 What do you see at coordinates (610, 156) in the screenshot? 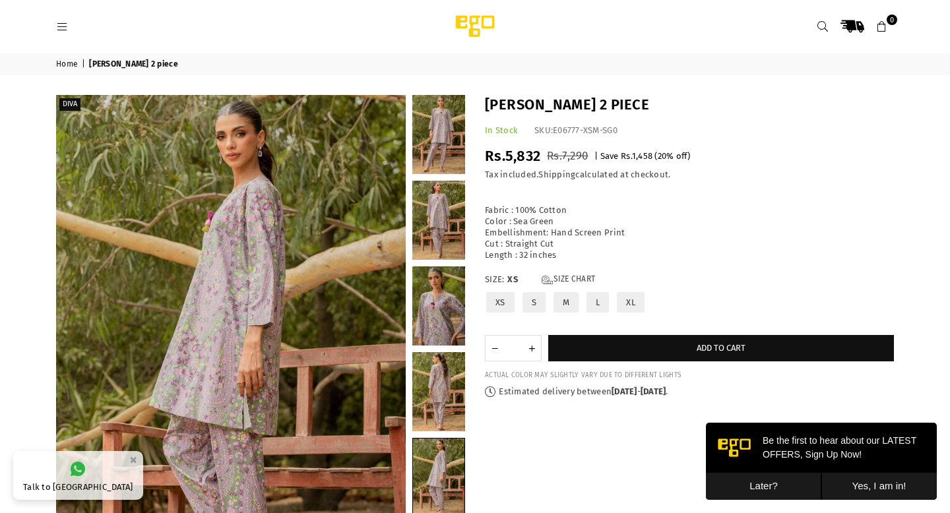
I see `span: Save` at bounding box center [610, 156].